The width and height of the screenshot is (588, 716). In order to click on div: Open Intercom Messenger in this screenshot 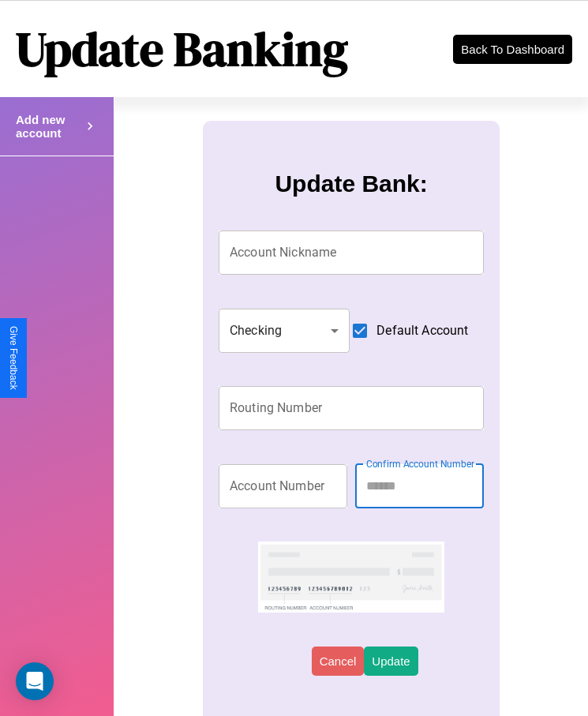, I will do `click(35, 681)`.